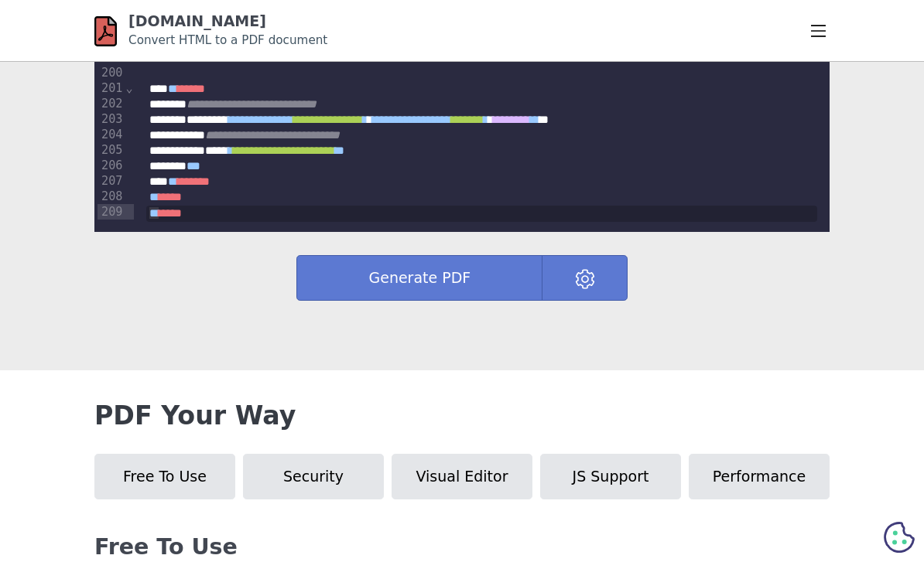 This screenshot has height=562, width=924. Describe the element at coordinates (462, 476) in the screenshot. I see `span: Visual Editor` at that location.